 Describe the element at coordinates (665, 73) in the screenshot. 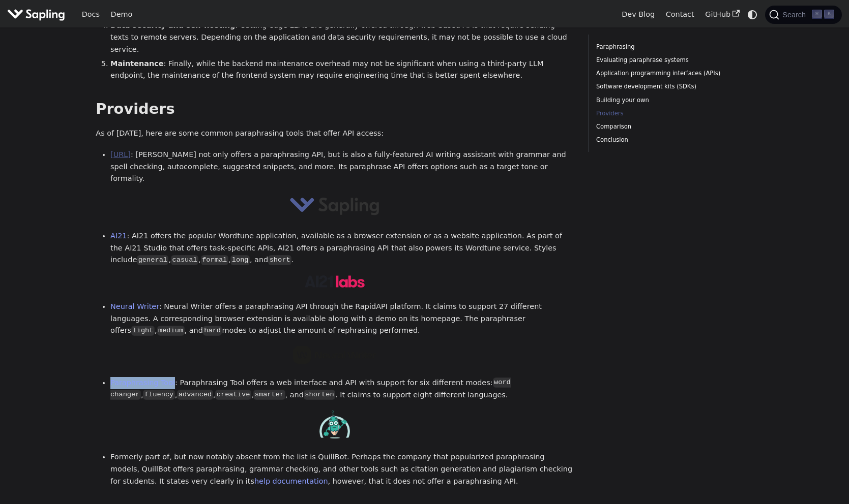

I see `a: Application programming interfaces (APIs)` at that location.